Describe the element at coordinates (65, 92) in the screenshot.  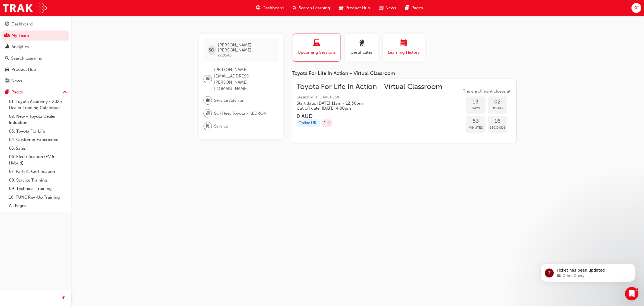
I see `span: up-icon` at that location.